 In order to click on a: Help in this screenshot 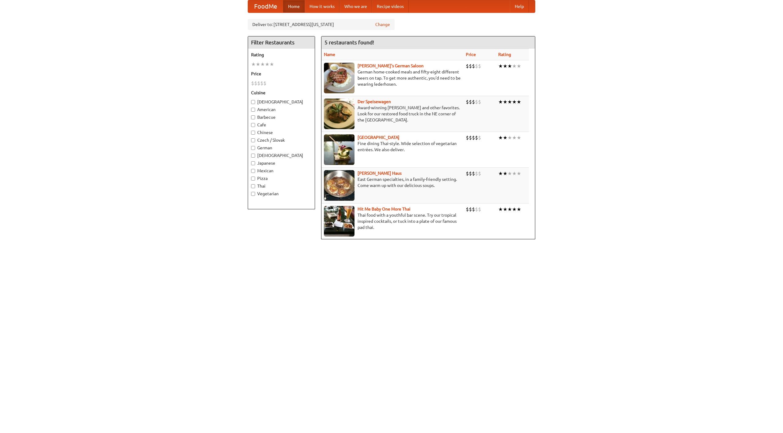, I will do `click(519, 6)`.